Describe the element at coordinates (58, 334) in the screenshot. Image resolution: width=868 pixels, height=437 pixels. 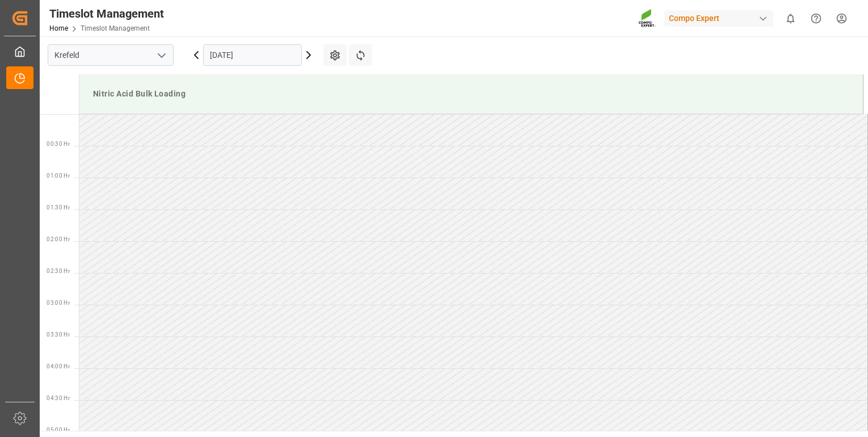
I see `span: 03:30 Hr` at that location.